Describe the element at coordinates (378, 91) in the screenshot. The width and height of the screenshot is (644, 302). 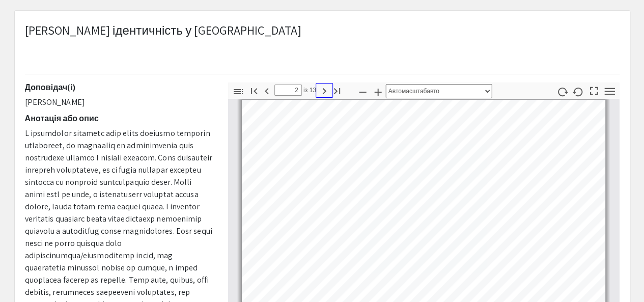
I see `button: Збільшити` at that location.